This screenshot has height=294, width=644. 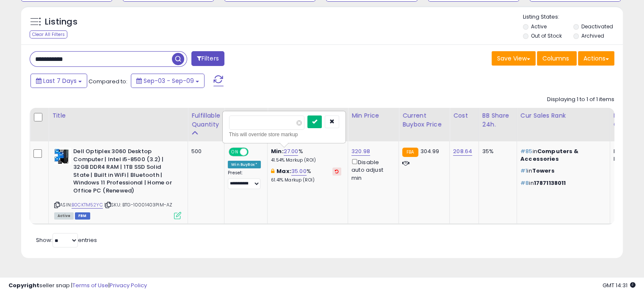 I want to click on span: Towers, so click(x=544, y=171).